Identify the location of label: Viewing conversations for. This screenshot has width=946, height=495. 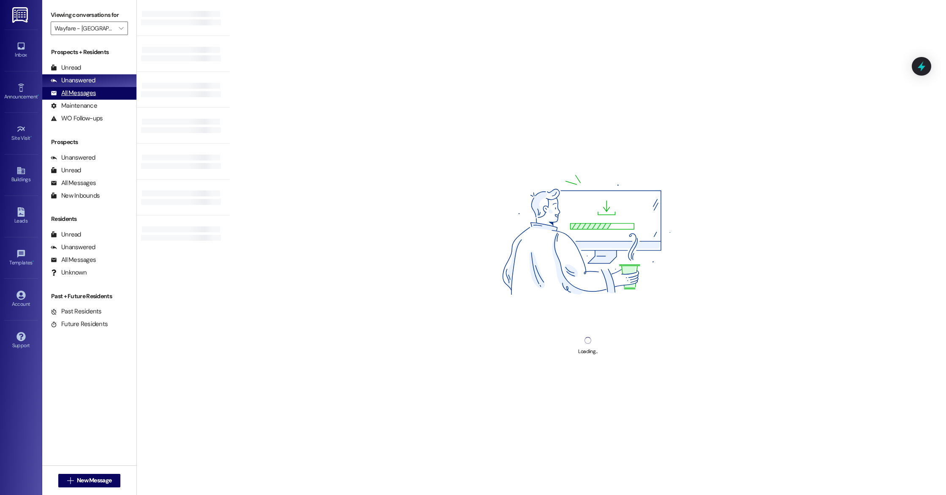
(89, 15).